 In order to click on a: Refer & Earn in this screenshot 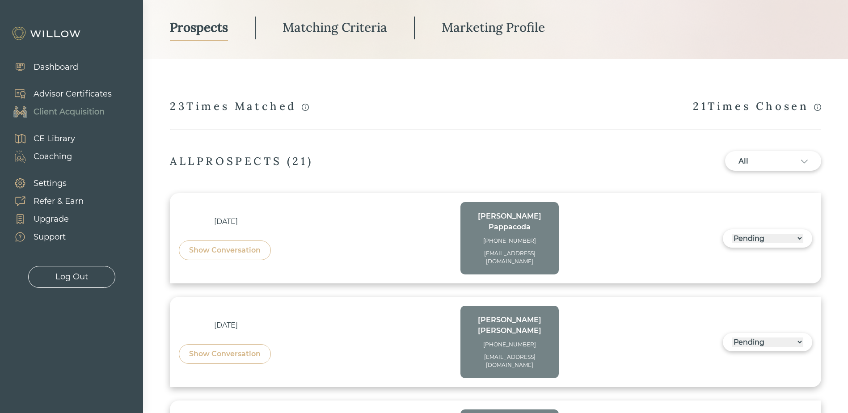, I will do `click(44, 201)`.